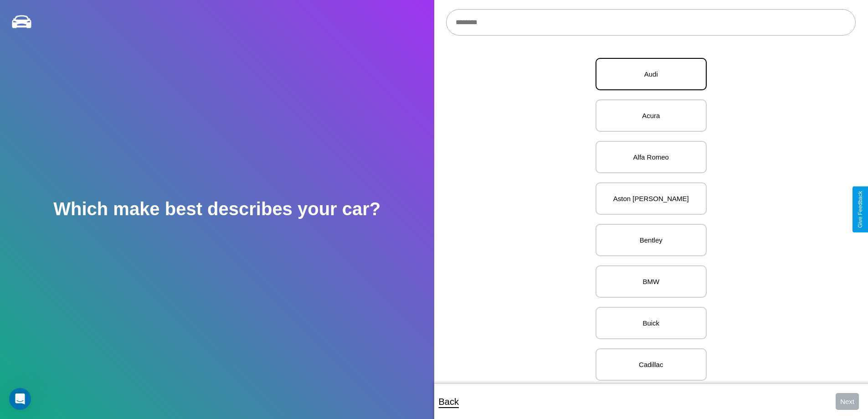  What do you see at coordinates (651, 74) in the screenshot?
I see `p: Audi` at bounding box center [651, 74].